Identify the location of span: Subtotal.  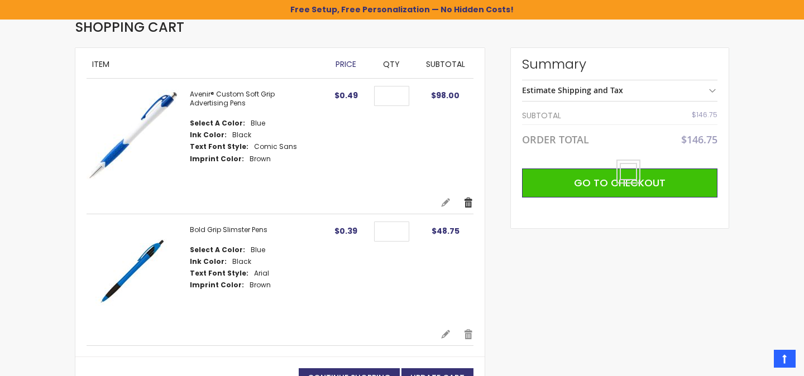
(446, 64).